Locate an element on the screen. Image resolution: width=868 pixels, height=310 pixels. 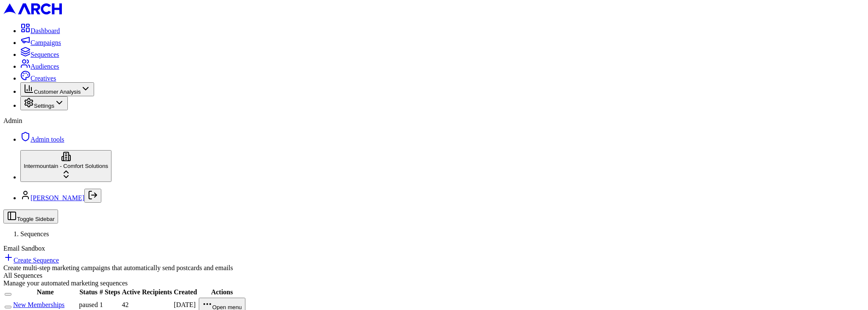
button: Toggle Sidebar is located at coordinates (31, 216).